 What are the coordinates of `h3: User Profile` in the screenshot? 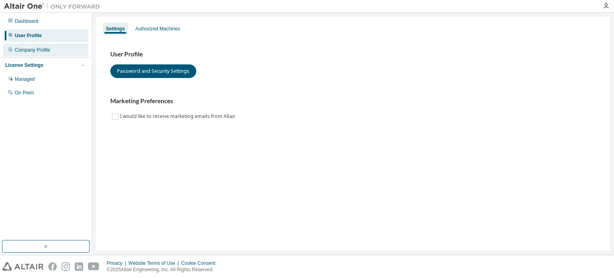 It's located at (353, 54).